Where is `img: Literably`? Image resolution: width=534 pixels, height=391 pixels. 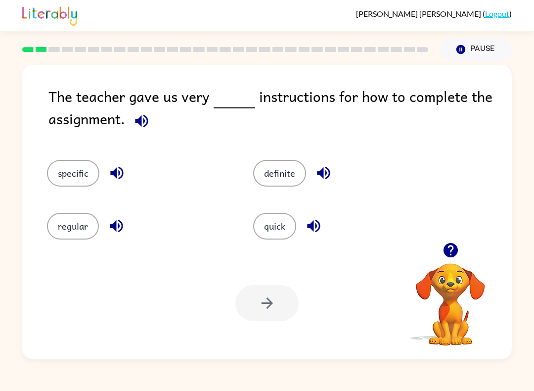
img: Literably is located at coordinates (49, 15).